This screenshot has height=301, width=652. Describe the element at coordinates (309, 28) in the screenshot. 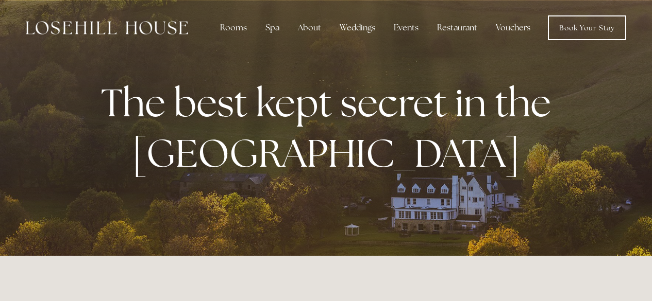

I see `div: About` at that location.